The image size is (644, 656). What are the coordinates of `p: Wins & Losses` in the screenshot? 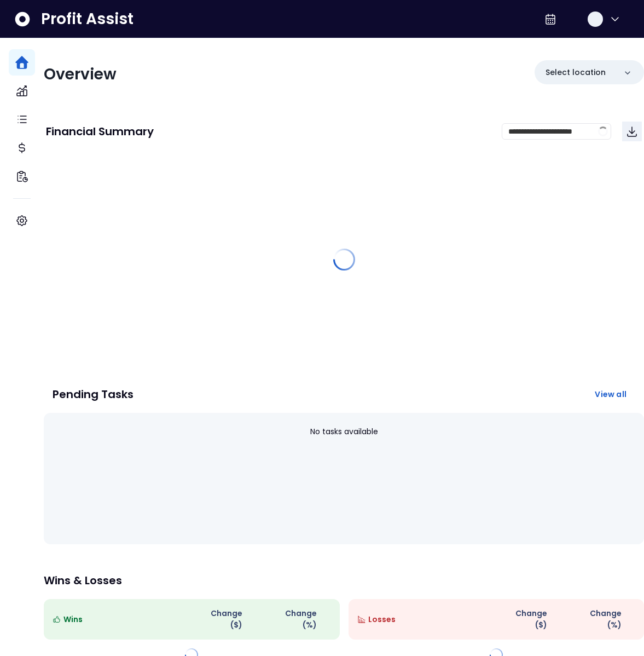 It's located at (344, 580).